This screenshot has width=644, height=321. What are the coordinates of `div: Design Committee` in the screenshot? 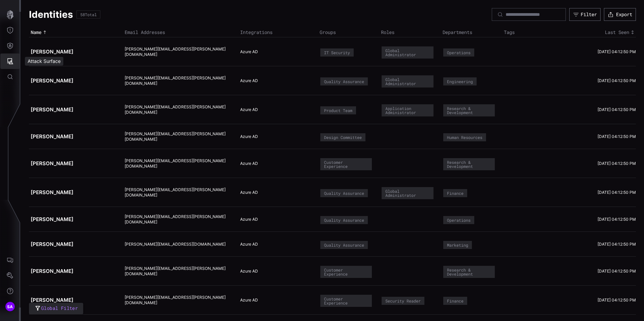 It's located at (343, 137).